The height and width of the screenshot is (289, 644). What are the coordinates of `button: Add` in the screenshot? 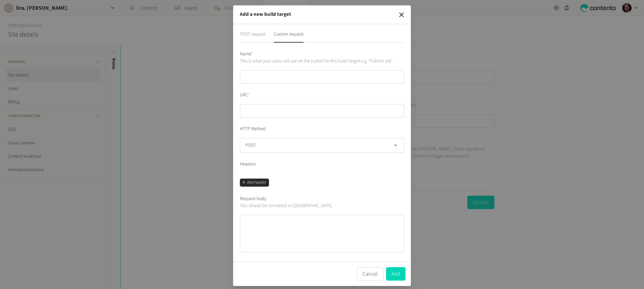 It's located at (396, 274).